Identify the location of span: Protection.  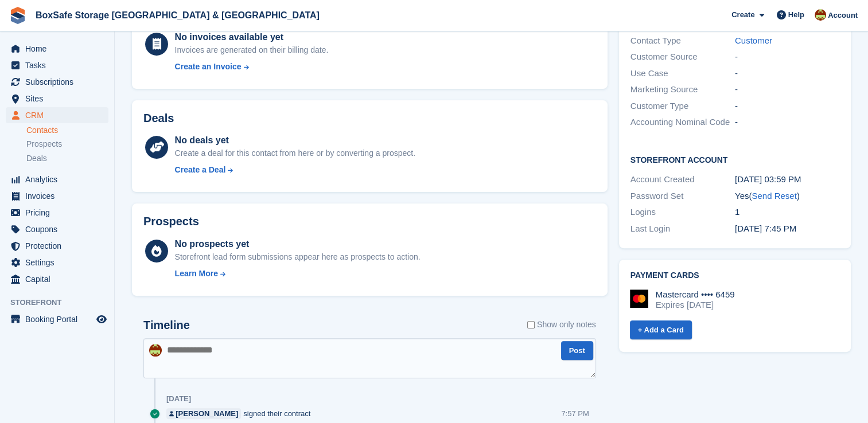
(60, 246).